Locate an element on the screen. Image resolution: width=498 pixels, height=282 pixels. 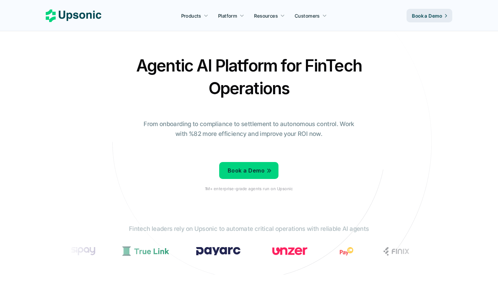
p: 1M+ enterprise-grade agents run on Upsonic is located at coordinates (249, 189).